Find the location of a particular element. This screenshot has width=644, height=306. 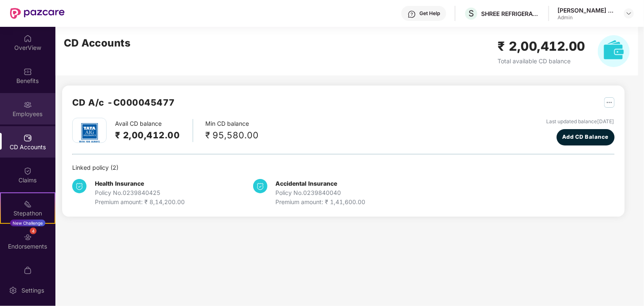

div: Premium amount: ₹ 1,41,600.00 is located at coordinates (320, 202).